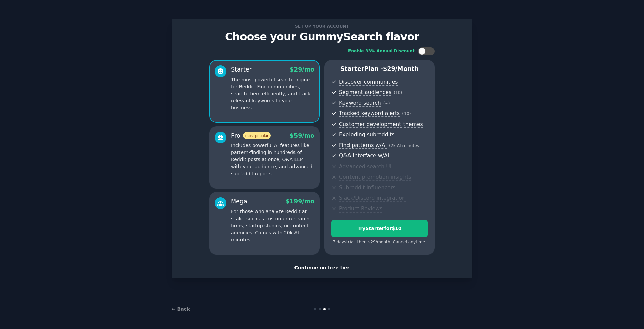 This screenshot has height=329, width=644. Describe the element at coordinates (365, 166) in the screenshot. I see `span: Advanced search UI` at that location.